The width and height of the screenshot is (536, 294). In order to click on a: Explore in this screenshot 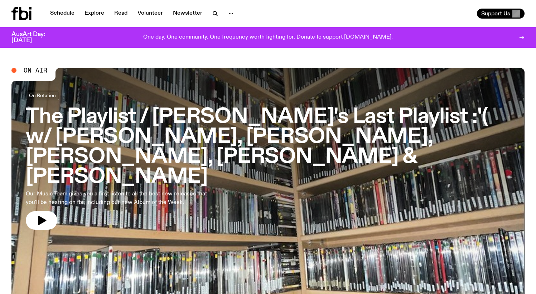, I will do `click(94, 14)`.